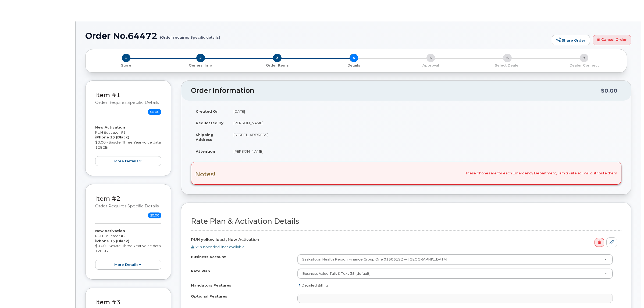 This screenshot has height=308, width=644. I want to click on a: Share Order, so click(571, 40).